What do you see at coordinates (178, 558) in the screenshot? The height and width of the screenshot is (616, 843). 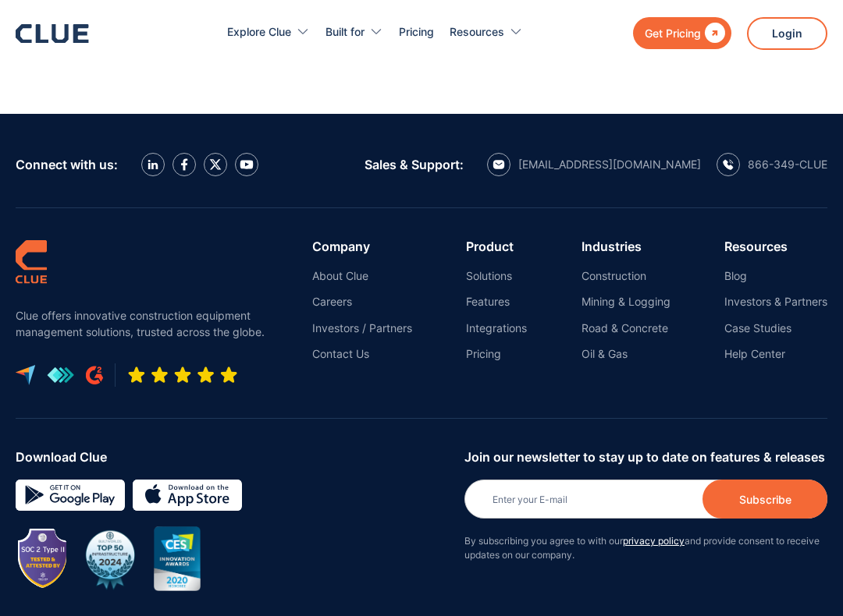 I see `img: CES innovation award 2020 image` at bounding box center [178, 558].